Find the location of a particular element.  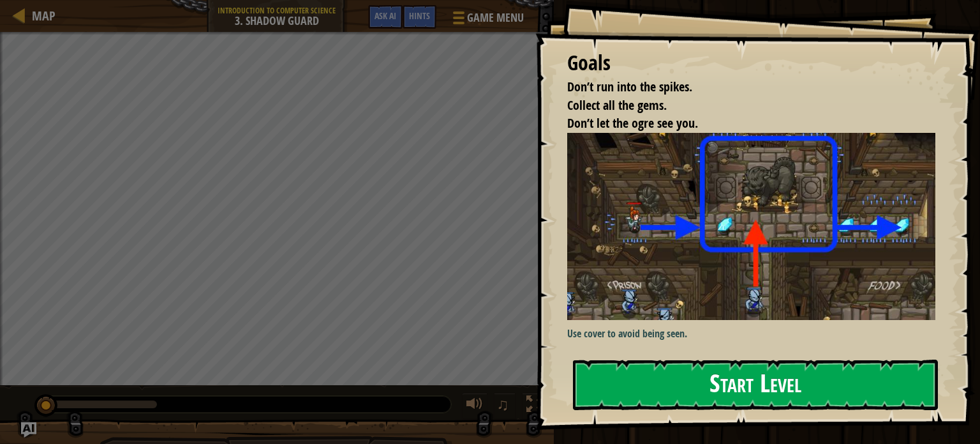

a: Map is located at coordinates (40, 16).